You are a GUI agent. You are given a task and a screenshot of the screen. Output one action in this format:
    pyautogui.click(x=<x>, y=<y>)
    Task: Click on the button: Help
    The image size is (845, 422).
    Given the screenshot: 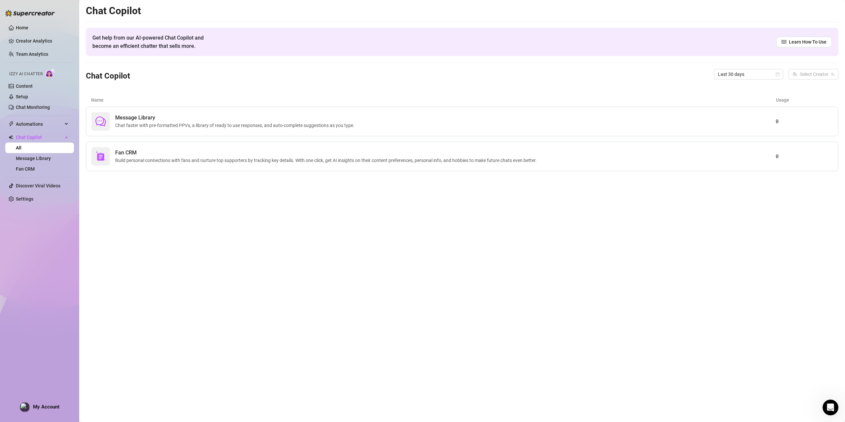 What is the action you would take?
    pyautogui.click(x=83, y=219)
    